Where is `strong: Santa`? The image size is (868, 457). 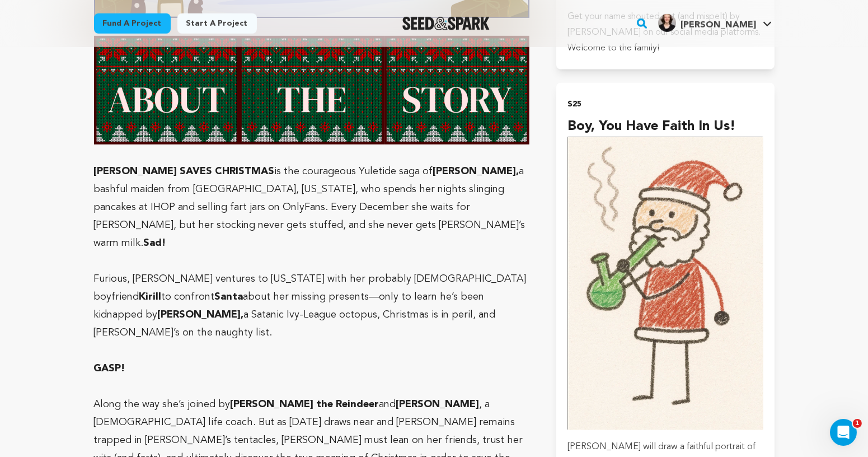 strong: Santa is located at coordinates (229, 297).